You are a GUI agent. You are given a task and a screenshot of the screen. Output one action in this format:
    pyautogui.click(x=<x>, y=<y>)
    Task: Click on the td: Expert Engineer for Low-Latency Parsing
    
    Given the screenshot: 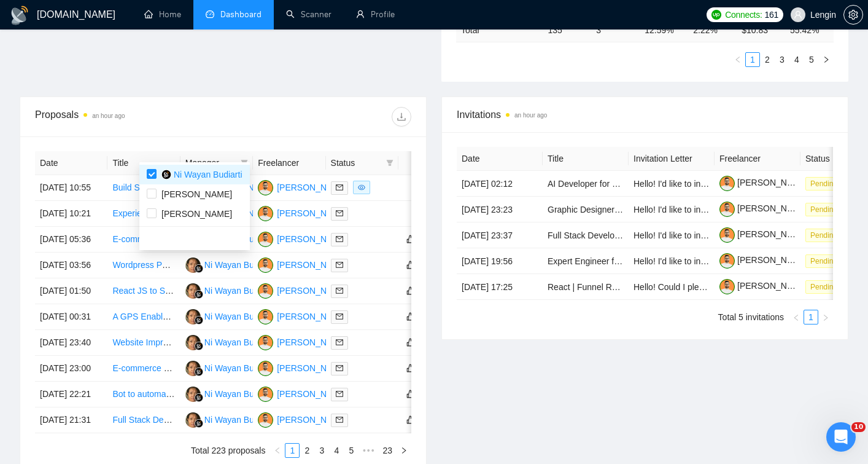 What is the action you would take?
    pyautogui.click(x=586, y=261)
    